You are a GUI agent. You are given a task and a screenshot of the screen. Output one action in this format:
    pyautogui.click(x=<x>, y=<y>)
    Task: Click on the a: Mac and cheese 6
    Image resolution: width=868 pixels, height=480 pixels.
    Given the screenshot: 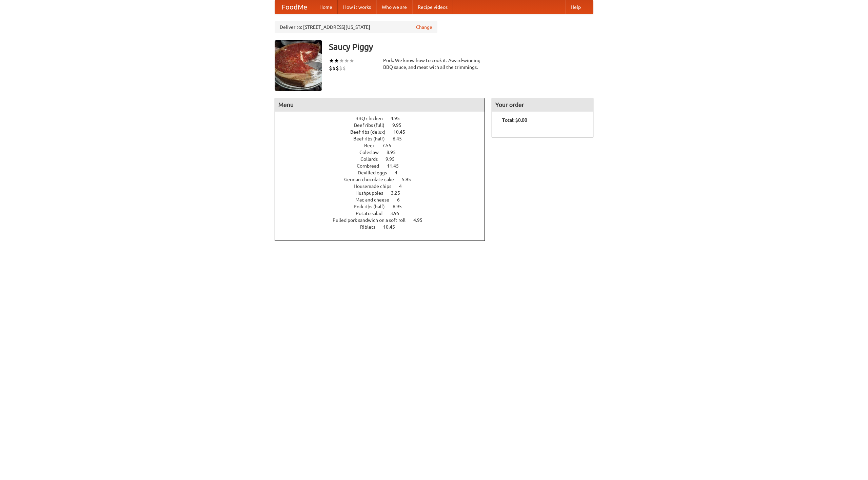 What is the action you would take?
    pyautogui.click(x=384, y=200)
    